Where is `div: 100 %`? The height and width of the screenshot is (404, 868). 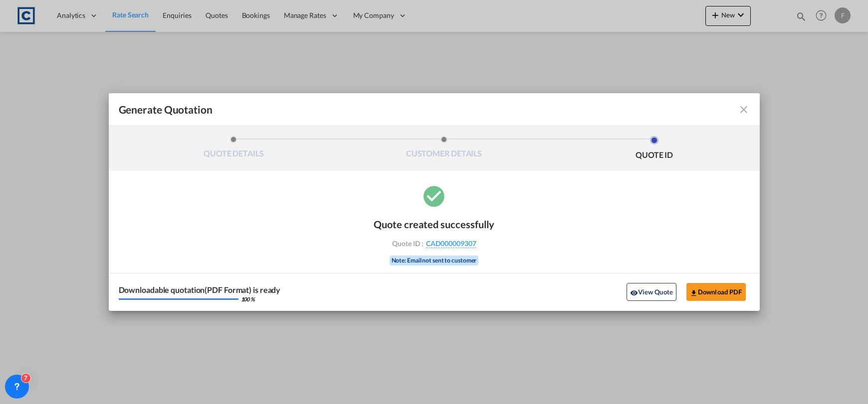 div: 100 % is located at coordinates (248, 299).